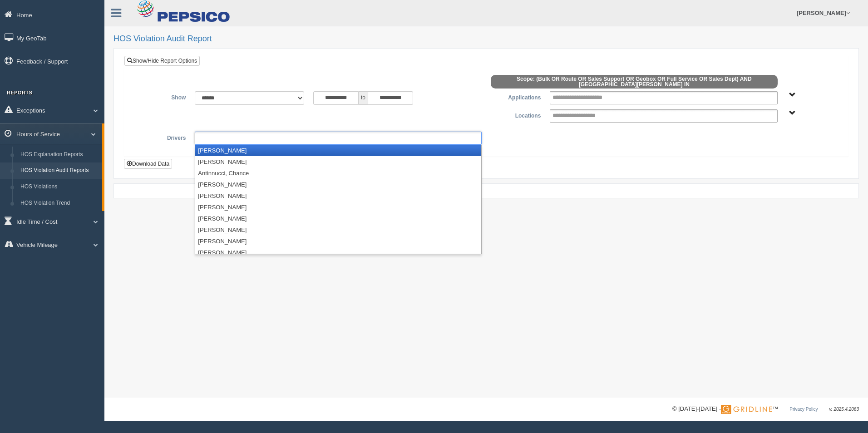  I want to click on label: Locations, so click(516, 115).